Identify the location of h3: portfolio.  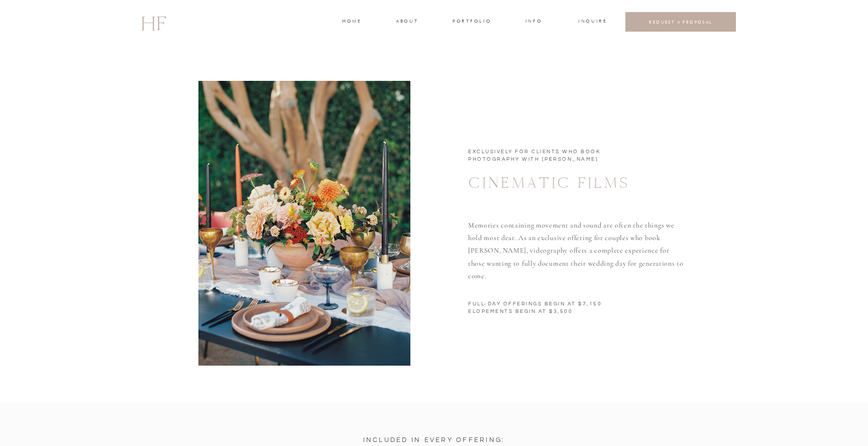
(471, 22).